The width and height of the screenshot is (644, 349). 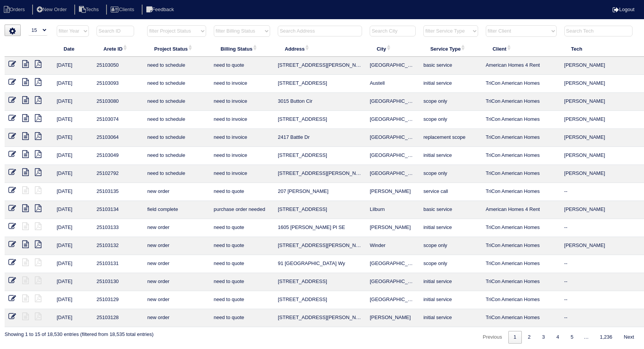 I want to click on a: 1, so click(x=515, y=337).